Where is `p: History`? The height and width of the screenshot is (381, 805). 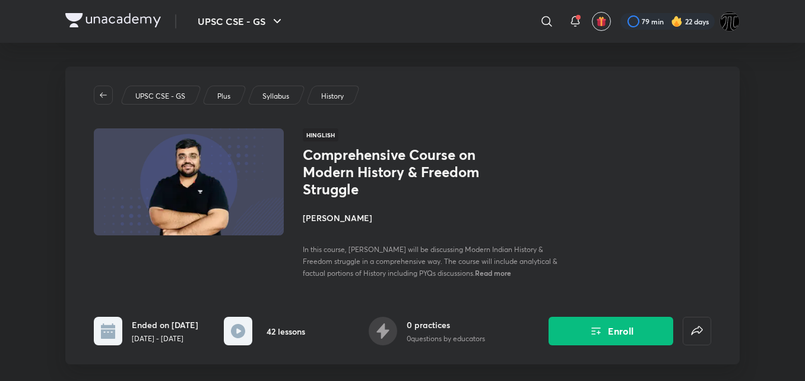 p: History is located at coordinates (333, 96).